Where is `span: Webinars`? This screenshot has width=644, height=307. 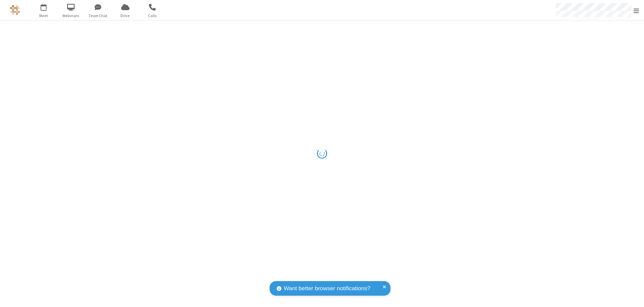
span: Webinars is located at coordinates (71, 16).